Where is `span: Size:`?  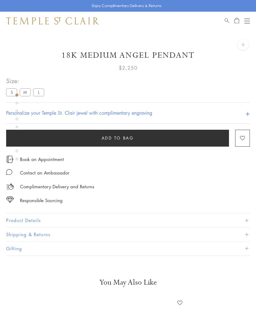
span: Size: is located at coordinates (26, 81).